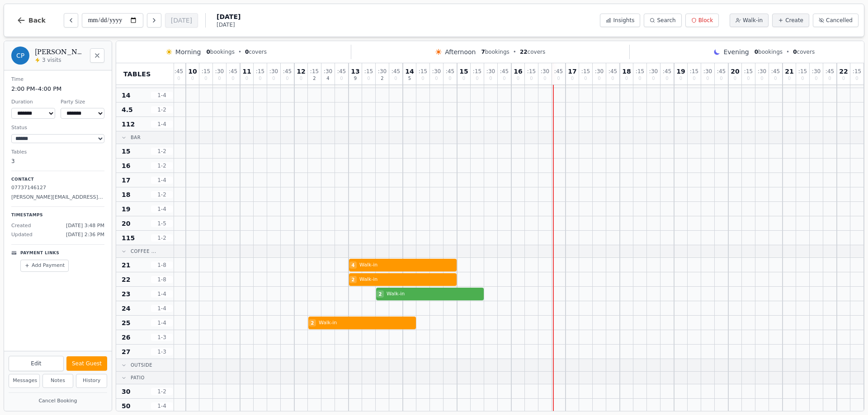 This screenshot has width=868, height=415. What do you see at coordinates (126, 406) in the screenshot?
I see `span: 50` at bounding box center [126, 406].